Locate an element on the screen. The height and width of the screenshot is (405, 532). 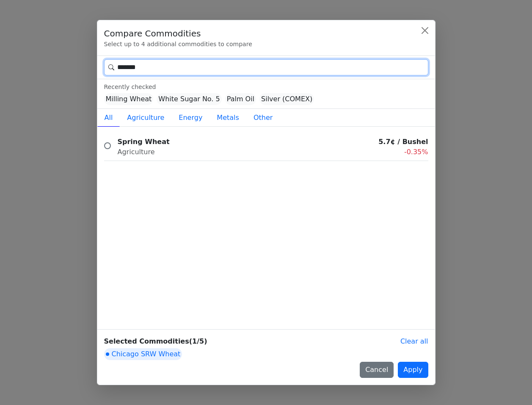
button: Agriculture is located at coordinates (146, 118).